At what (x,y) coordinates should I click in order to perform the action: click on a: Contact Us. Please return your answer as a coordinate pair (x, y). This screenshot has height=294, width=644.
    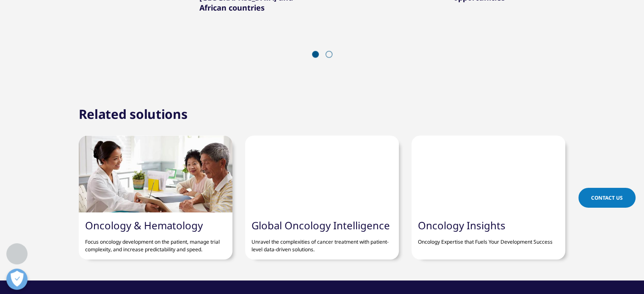
    Looking at the image, I should click on (607, 198).